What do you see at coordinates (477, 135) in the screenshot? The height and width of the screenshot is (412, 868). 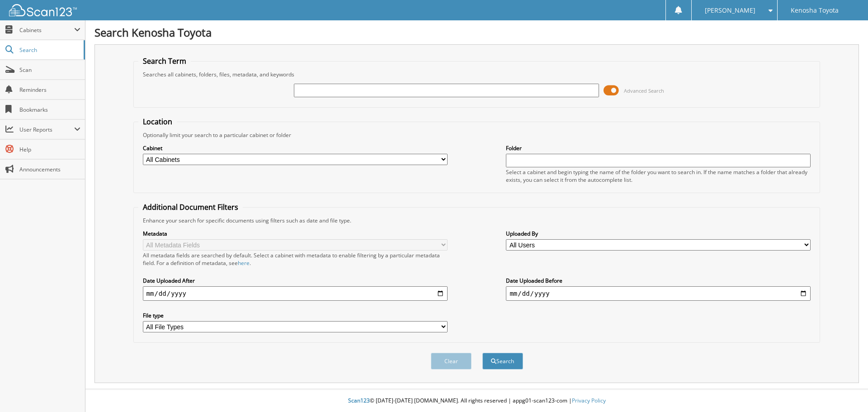 I see `div: Optionally limit your search to a particular cabinet or folder` at bounding box center [477, 135].